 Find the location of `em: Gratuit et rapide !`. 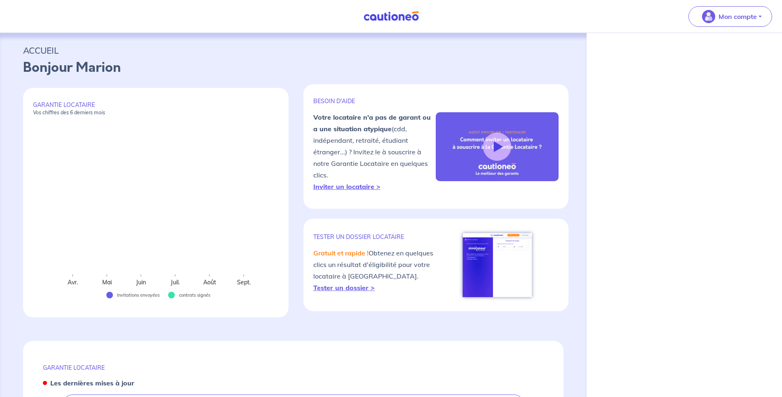

em: Gratuit et rapide ! is located at coordinates (341, 253).